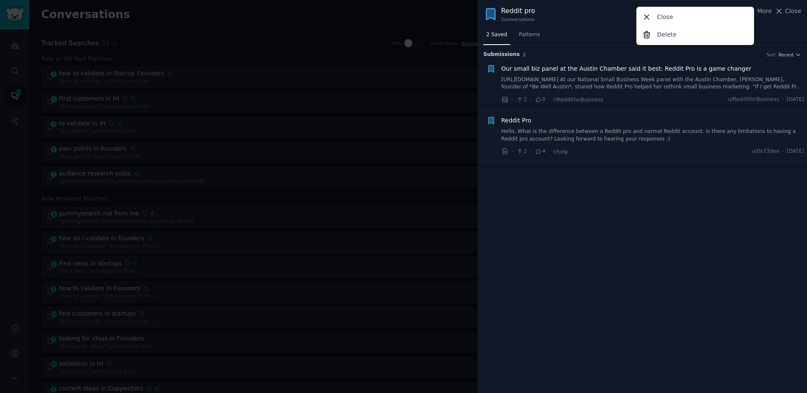  I want to click on a: Reddit Pro, so click(516, 120).